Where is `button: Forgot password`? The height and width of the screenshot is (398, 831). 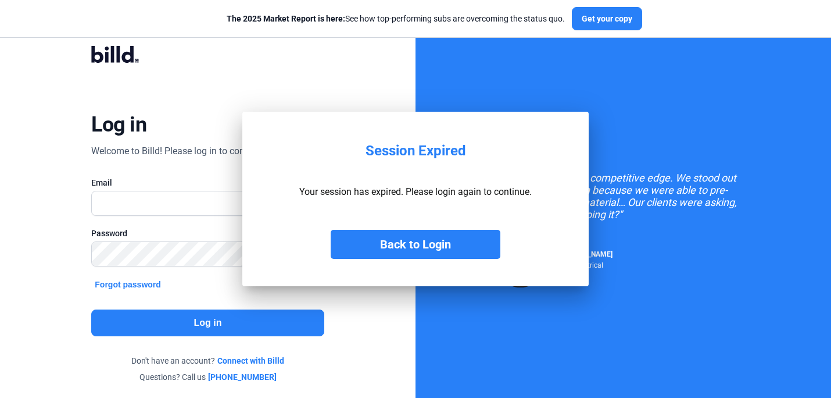
button: Forgot password is located at coordinates (128, 284).